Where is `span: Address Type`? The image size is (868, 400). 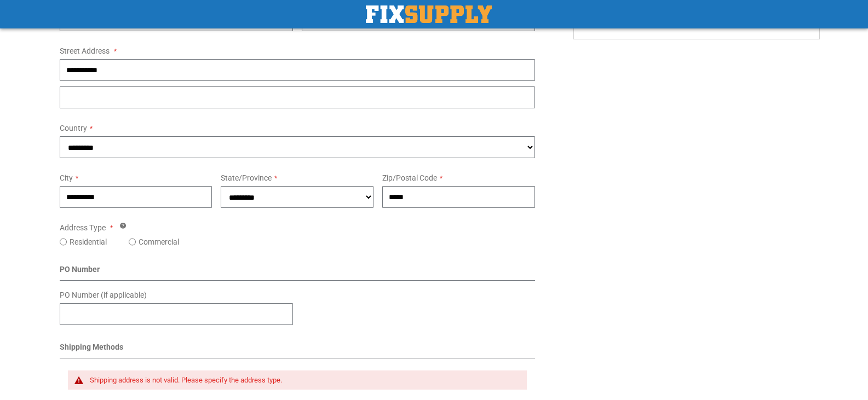
span: Address Type is located at coordinates (83, 228).